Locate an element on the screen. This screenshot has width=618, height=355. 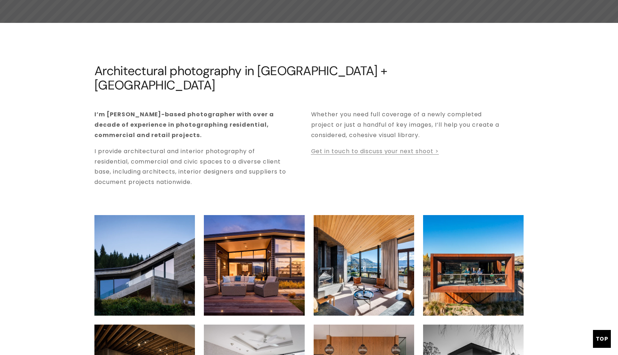
a: Get in touch to discuss your next shoot > is located at coordinates (375, 151).